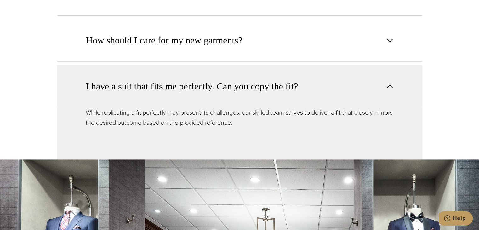 The height and width of the screenshot is (230, 479). What do you see at coordinates (239, 117) in the screenshot?
I see `p: While replicating a fit perfectly may present its challenges, our skilled team strives to deliver...` at bounding box center [239, 117].